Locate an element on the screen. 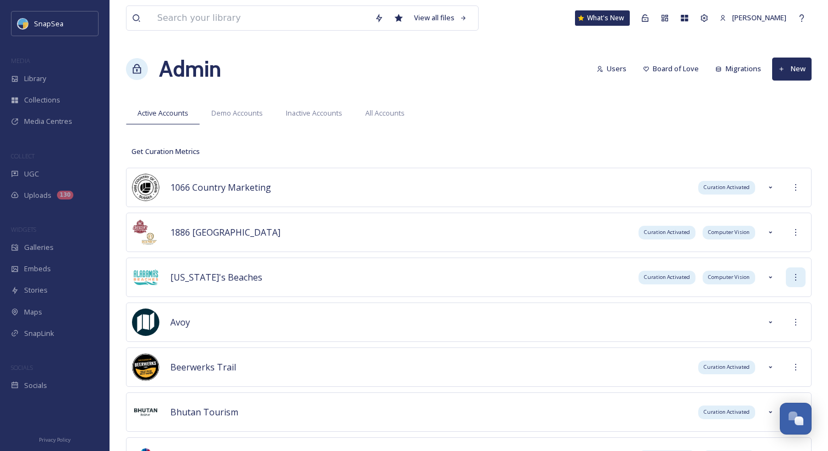 The height and width of the screenshot is (451, 828). span: WIDGETS is located at coordinates (24, 229).